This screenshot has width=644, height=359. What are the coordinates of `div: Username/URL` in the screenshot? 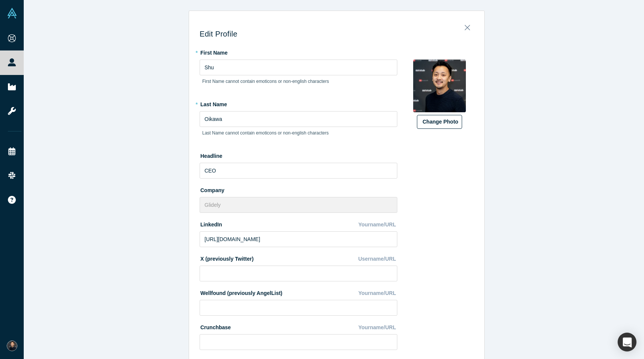 It's located at (378, 259).